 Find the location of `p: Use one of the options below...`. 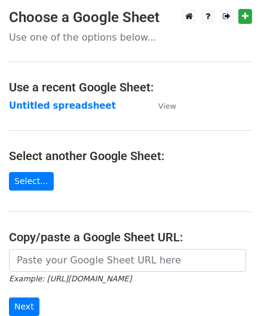

p: Use one of the options below... is located at coordinates (130, 37).